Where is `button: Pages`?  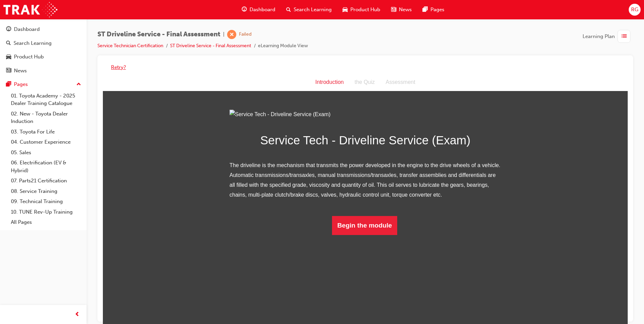
button: Pages is located at coordinates (43, 84).